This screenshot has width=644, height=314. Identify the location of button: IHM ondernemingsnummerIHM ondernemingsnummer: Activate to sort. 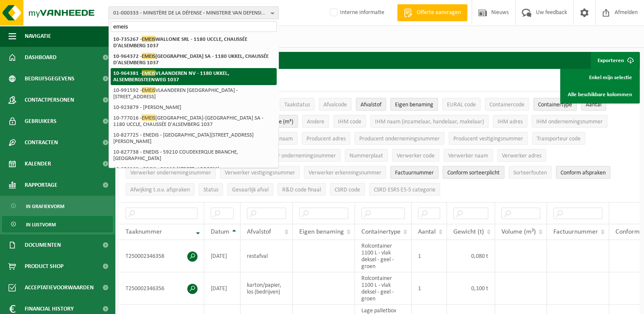
(570, 121).